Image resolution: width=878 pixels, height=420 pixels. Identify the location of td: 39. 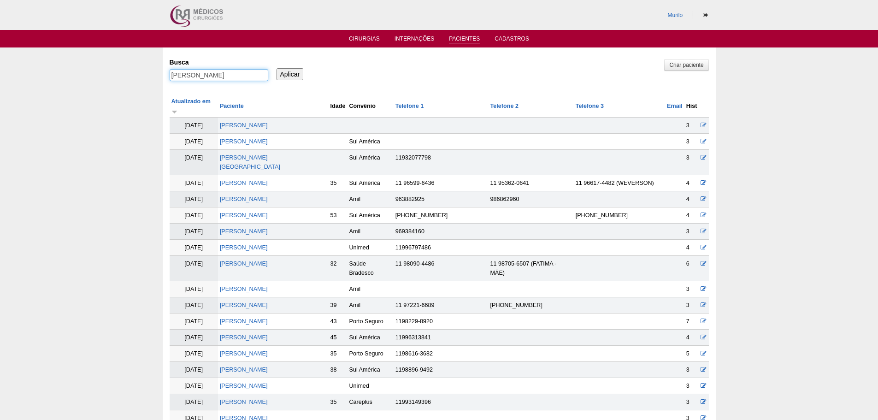
(338, 305).